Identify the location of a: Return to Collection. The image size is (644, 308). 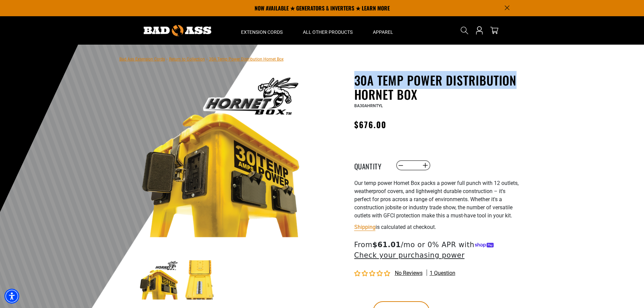
(187, 59).